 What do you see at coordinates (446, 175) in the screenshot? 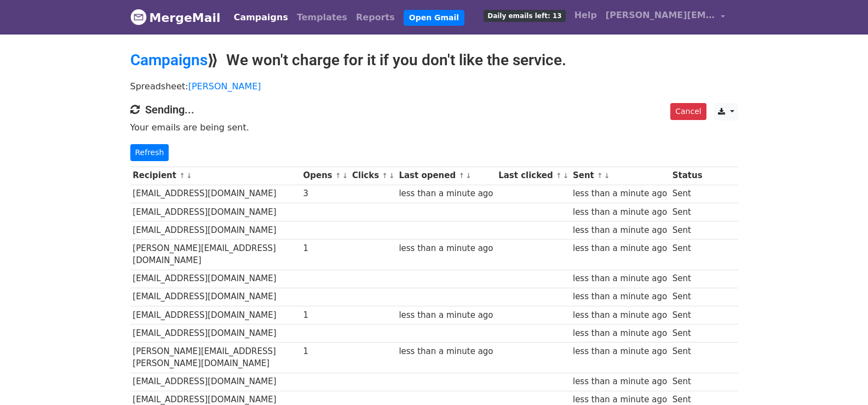
I see `th: Last opened` at bounding box center [446, 175].